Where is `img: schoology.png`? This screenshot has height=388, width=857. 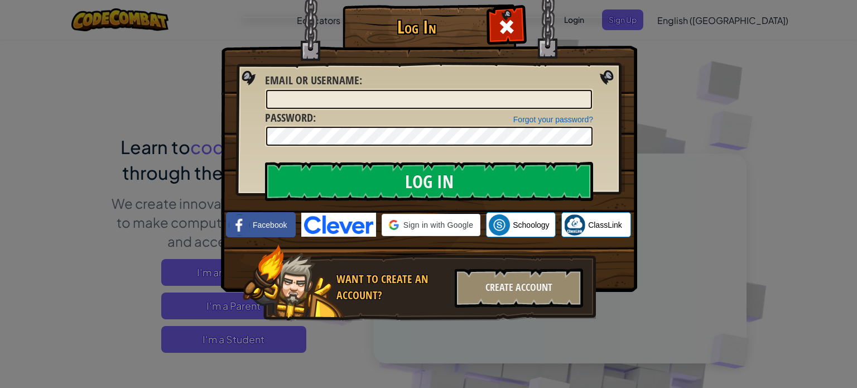
img: schoology.png is located at coordinates (499, 225).